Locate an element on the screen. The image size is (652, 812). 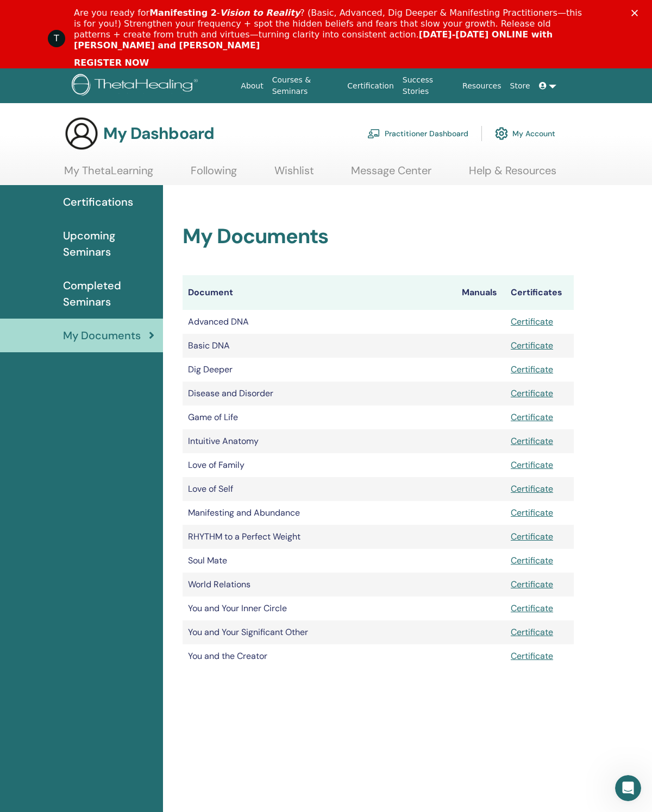
td: Love of Family is located at coordinates (320, 465).